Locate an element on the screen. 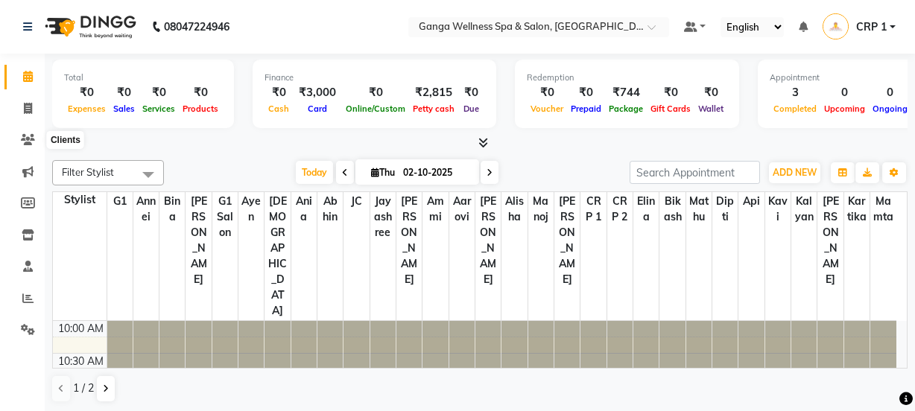 The image size is (915, 411). div: Redemption is located at coordinates (626, 77).